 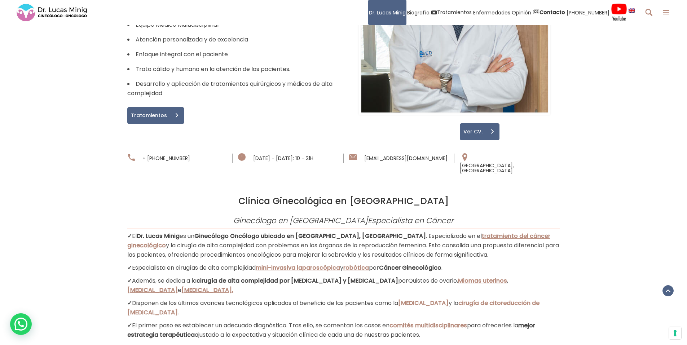 I want to click on span: e, so click(x=179, y=290).